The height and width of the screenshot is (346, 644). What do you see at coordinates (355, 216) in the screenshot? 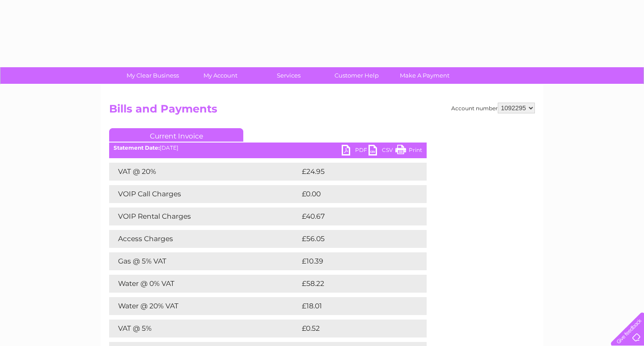
I see `td: £40.67` at bounding box center [355, 216].